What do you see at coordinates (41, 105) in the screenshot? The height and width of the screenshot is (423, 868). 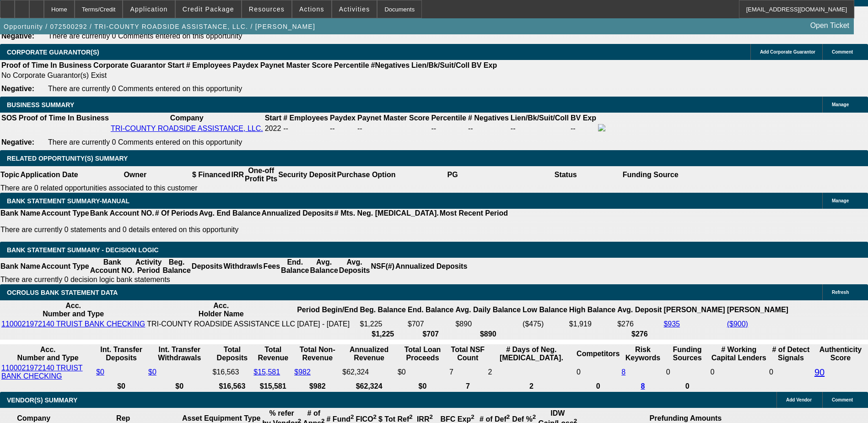 I see `span: BUSINESS SUMMARY` at bounding box center [41, 105].